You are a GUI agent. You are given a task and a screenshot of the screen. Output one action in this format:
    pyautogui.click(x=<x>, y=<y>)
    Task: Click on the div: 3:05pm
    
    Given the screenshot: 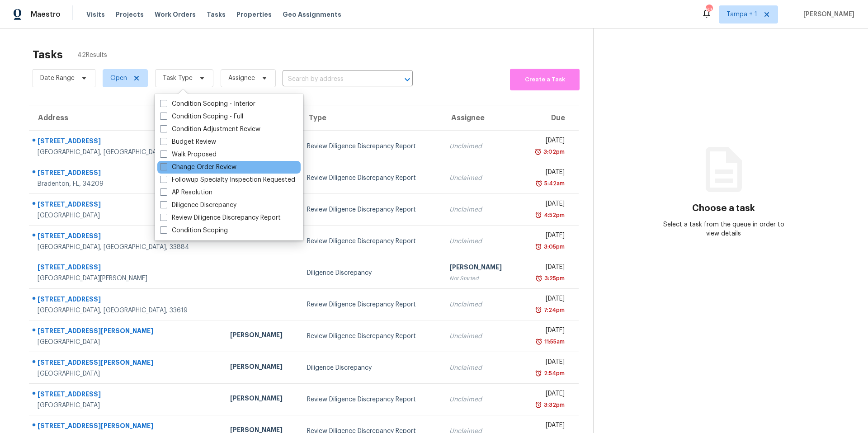 What is the action you would take?
    pyautogui.click(x=554, y=247)
    